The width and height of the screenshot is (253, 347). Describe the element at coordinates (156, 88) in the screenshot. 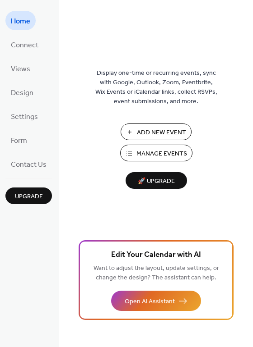

I see `span: Display one-time or recurring events, sync with Google, Outlook, Zoom, Eventbrite, Wix Events or ...` at that location.